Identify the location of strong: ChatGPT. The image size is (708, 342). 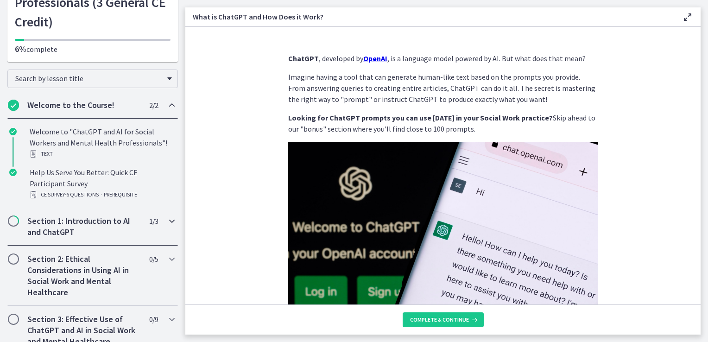
(303, 58).